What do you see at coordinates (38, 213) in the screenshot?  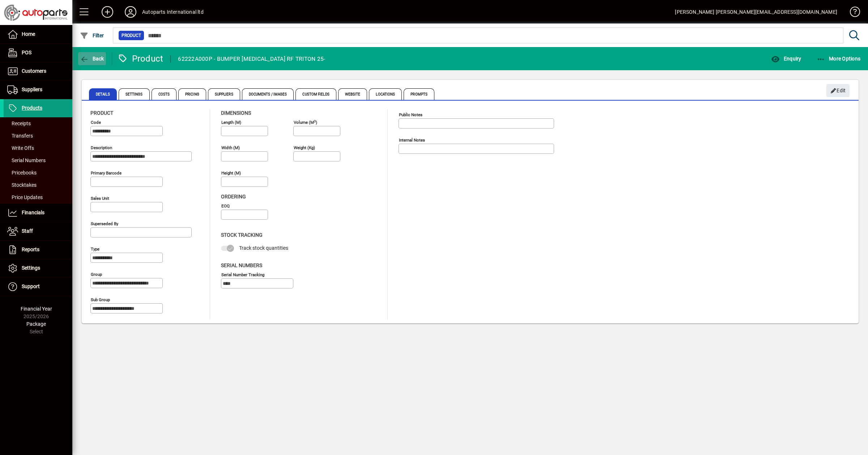 I see `a: Financials` at bounding box center [38, 213].